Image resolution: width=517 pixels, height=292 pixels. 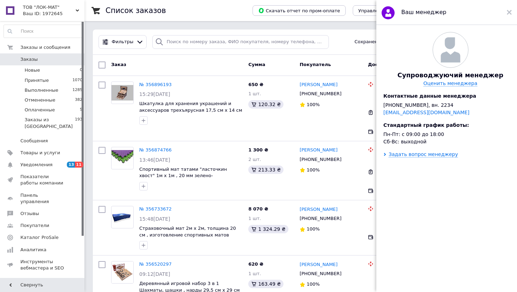 What do you see at coordinates (258, 209) in the screenshot?
I see `span: 8 070 ₴` at bounding box center [258, 209].